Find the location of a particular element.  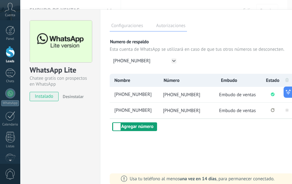

img: logo_main.png is located at coordinates (61, 41).